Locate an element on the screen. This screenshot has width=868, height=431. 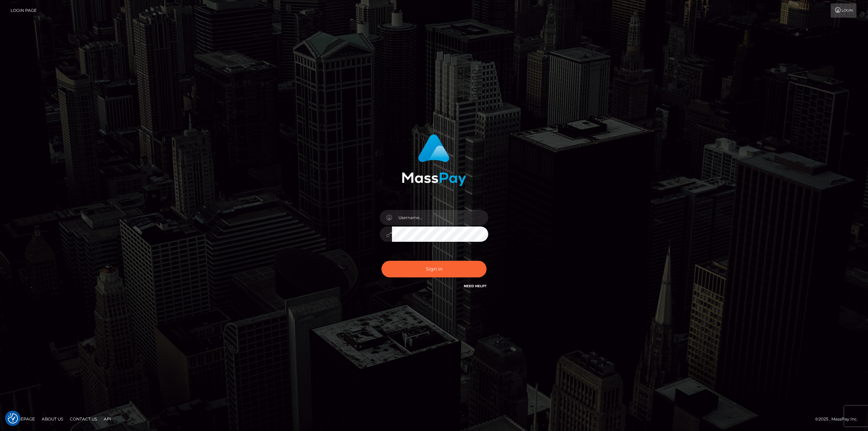
a: About Us is located at coordinates (52, 419).